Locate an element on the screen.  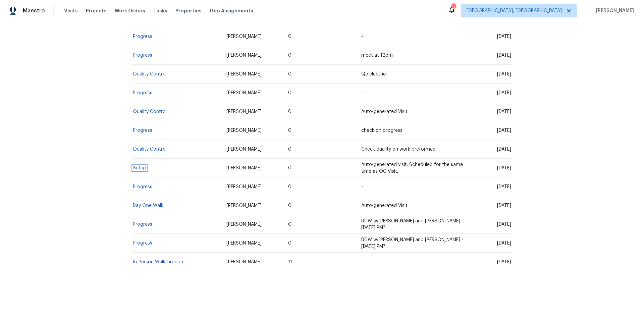
span: Work Orders is located at coordinates (130, 11).